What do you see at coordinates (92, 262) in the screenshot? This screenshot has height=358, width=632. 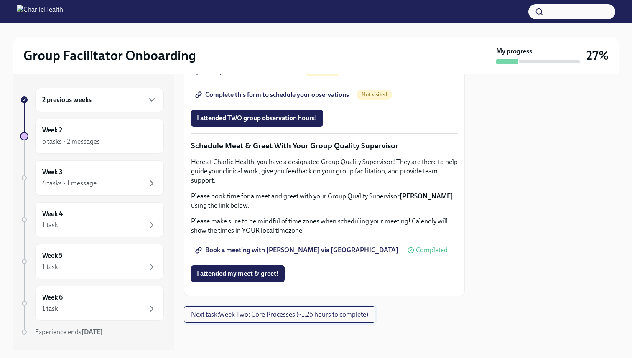 I see `a: Week 51 task` at bounding box center [92, 262].